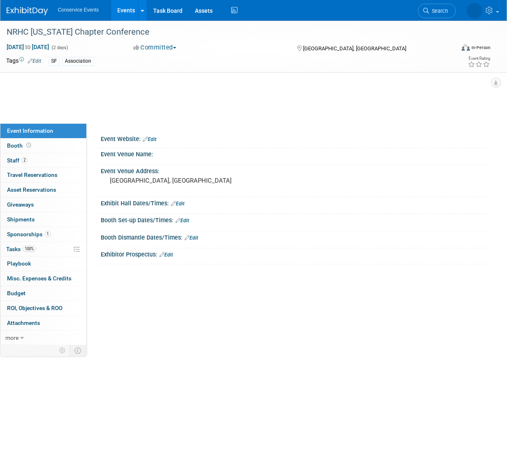 This screenshot has height=461, width=507. I want to click on span: Tasks, so click(21, 249).